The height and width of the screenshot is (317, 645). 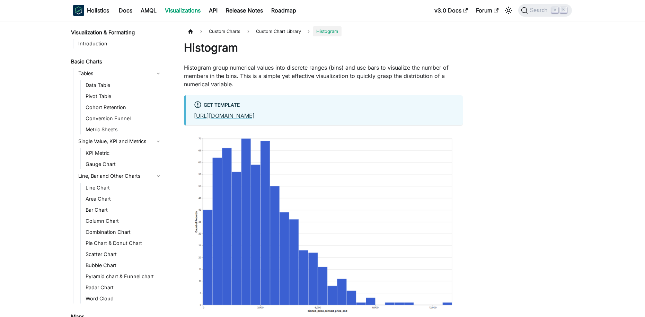 I want to click on a: Radar Chart, so click(x=124, y=288).